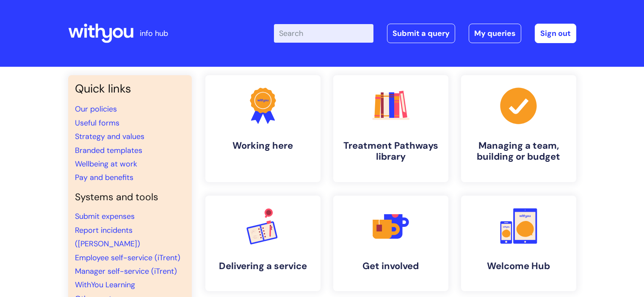 This screenshot has width=644, height=297. Describe the element at coordinates (126, 272) in the screenshot. I see `a: Manager self-service (iTrent)` at that location.